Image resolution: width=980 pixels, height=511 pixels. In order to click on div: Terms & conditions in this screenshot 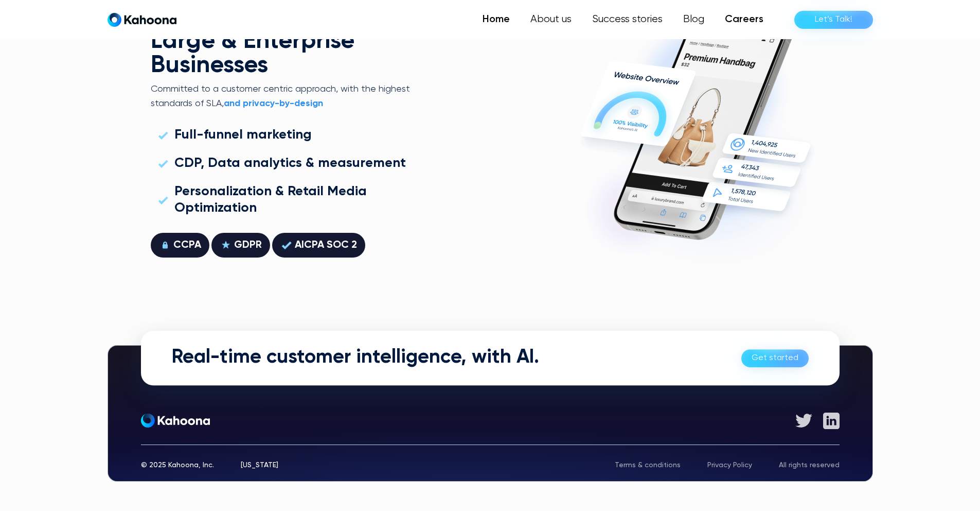, I will do `click(648, 465)`.